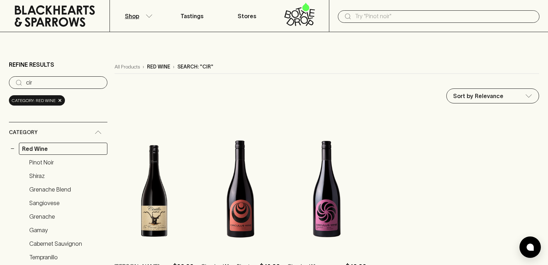 The width and height of the screenshot is (548, 265). Describe the element at coordinates (67, 257) in the screenshot. I see `a: Tempranillo` at that location.